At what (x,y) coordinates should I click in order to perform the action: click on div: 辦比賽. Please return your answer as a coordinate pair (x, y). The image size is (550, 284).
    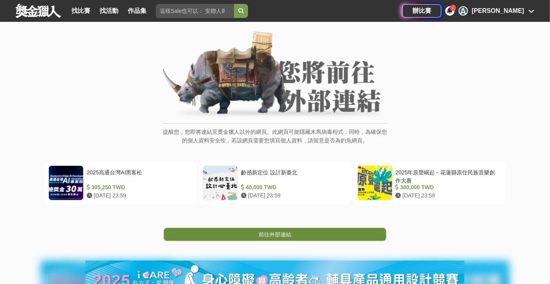
    Looking at the image, I should click on (422, 11).